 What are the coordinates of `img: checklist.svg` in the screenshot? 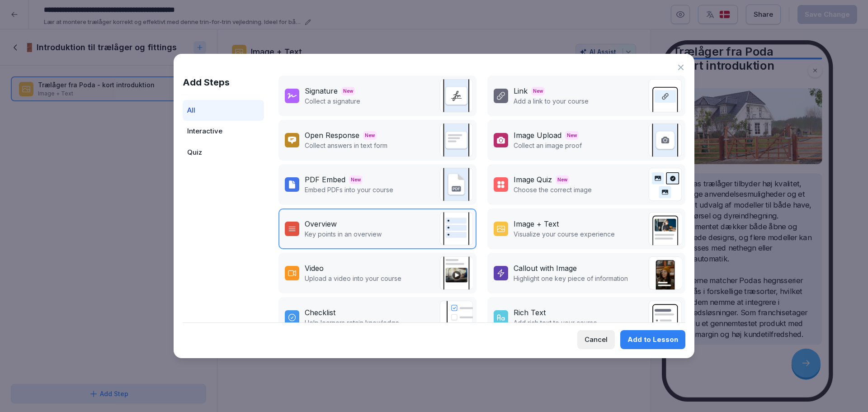 It's located at (456, 317).